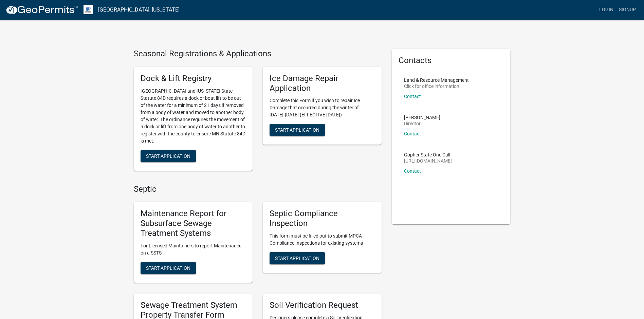 Image resolution: width=644 pixels, height=319 pixels. Describe the element at coordinates (257, 54) in the screenshot. I see `h4: Seasonal Registrations & Applications` at that location.